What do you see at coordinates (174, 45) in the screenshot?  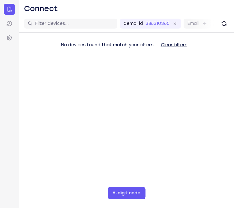 I see `button: Clear filters` at bounding box center [174, 45].